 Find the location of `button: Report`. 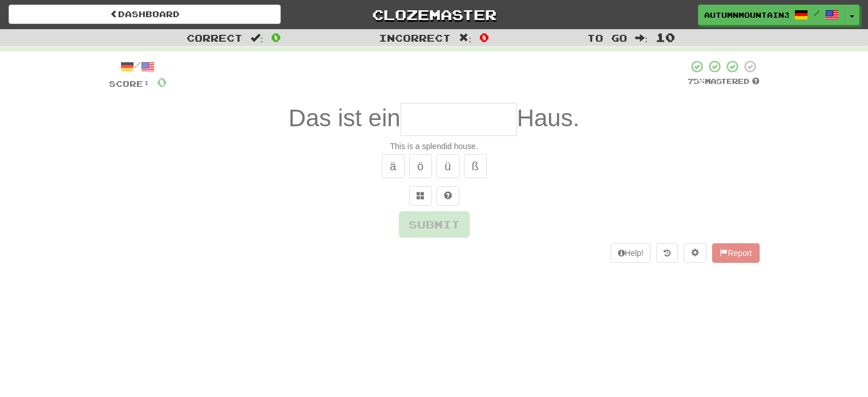

button: Report is located at coordinates (736, 253).